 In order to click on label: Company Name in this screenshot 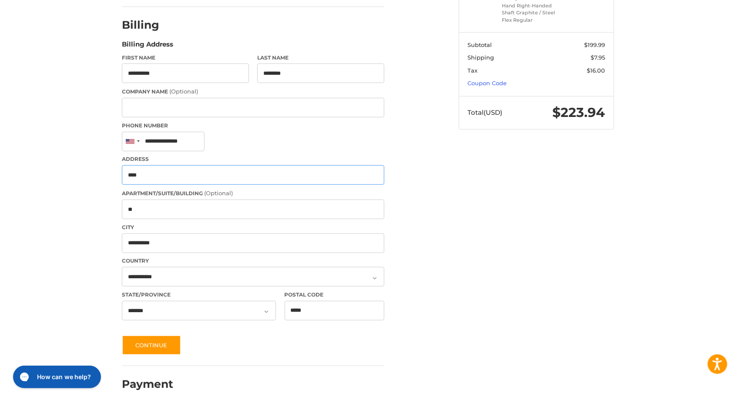, I will do `click(253, 92)`.